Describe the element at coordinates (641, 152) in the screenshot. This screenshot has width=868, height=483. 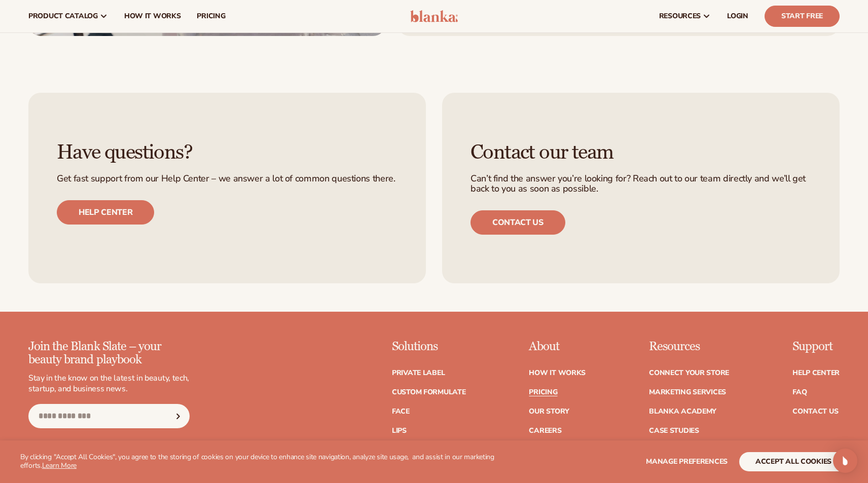
I see `h3: Contact our team` at that location.